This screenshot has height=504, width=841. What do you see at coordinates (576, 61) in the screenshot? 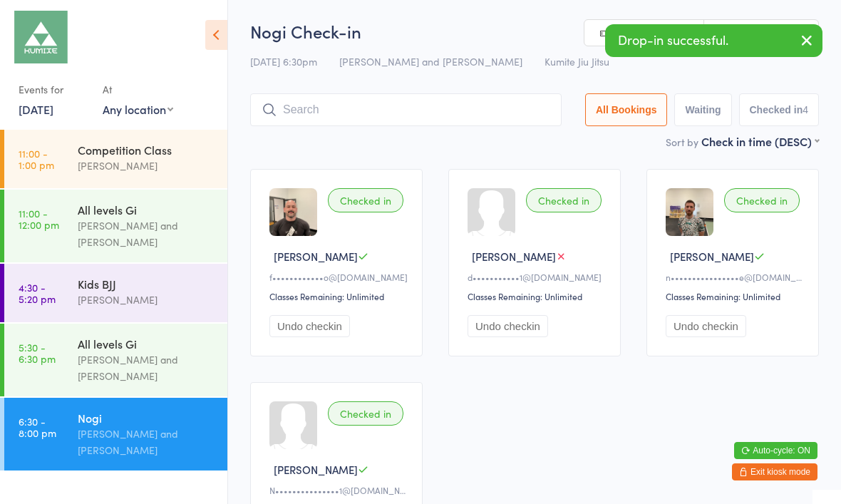
I see `span: Kumite Jiu Jitsu` at bounding box center [576, 61].